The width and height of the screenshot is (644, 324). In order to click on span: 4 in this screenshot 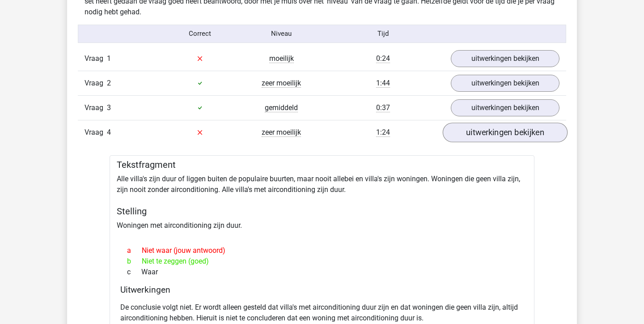, I will do `click(108, 132)`.